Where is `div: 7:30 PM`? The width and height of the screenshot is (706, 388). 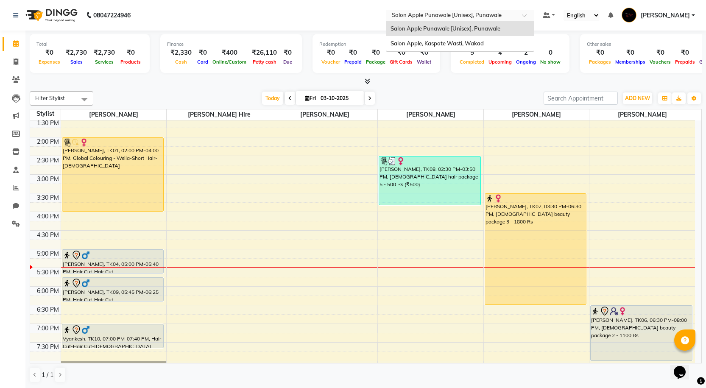
div: 7:30 PM is located at coordinates (48, 347).